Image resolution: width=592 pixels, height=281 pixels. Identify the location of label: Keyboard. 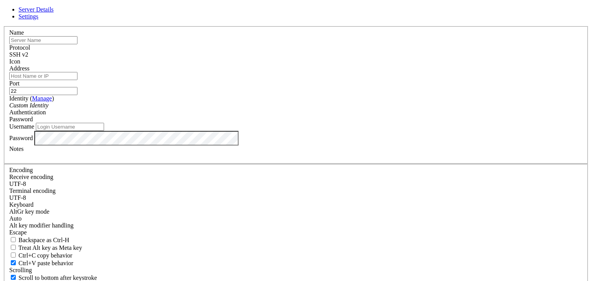
(21, 205).